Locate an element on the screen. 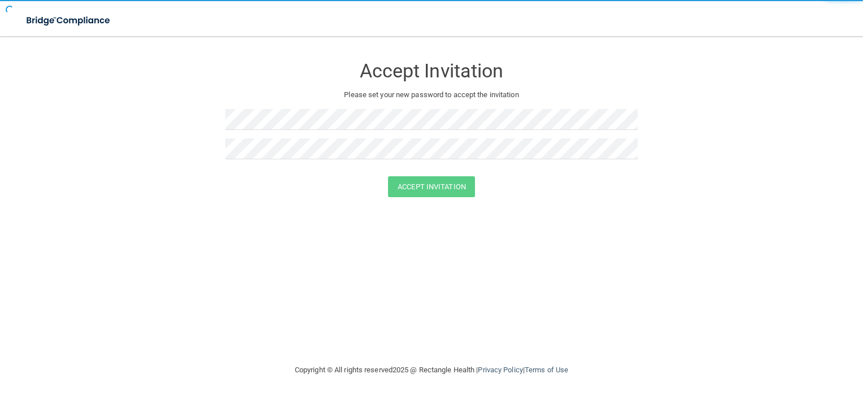 This screenshot has height=400, width=863. a: Privacy Policy is located at coordinates (500, 370).